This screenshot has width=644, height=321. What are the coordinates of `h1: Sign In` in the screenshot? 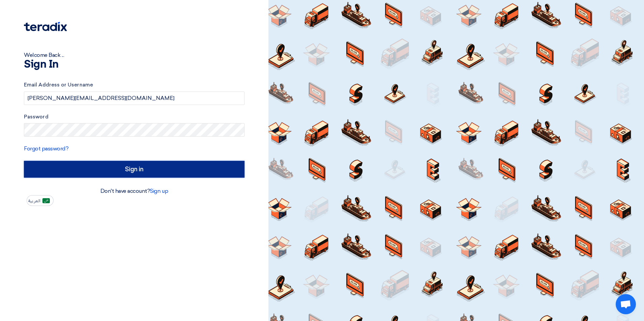 It's located at (134, 65).